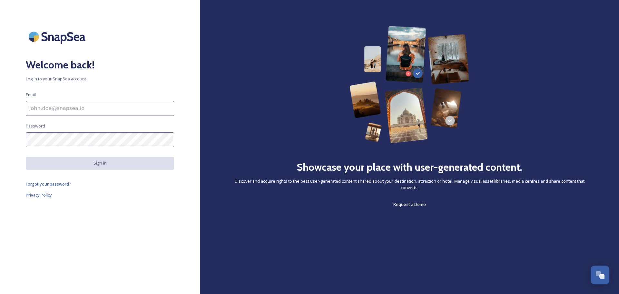 This screenshot has width=619, height=294. I want to click on span: Forgot your password?, so click(48, 184).